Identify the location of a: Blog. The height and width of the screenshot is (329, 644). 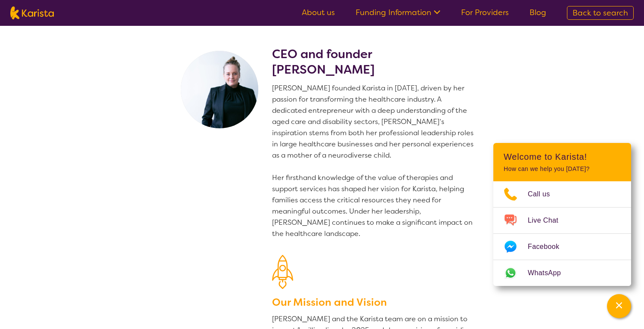
(538, 12).